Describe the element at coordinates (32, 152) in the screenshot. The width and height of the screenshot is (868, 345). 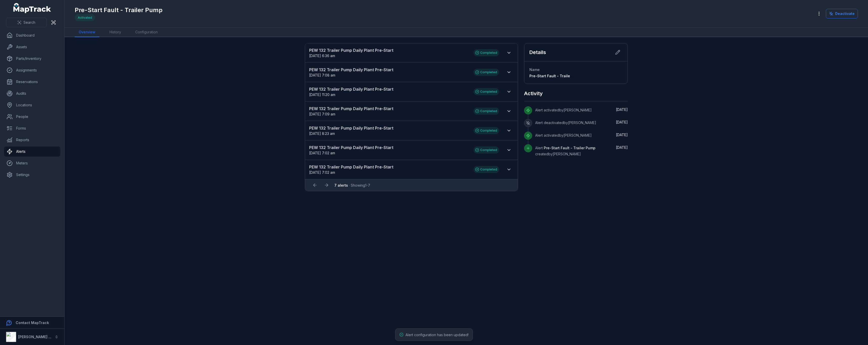
I see `a: Alerts` at that location.